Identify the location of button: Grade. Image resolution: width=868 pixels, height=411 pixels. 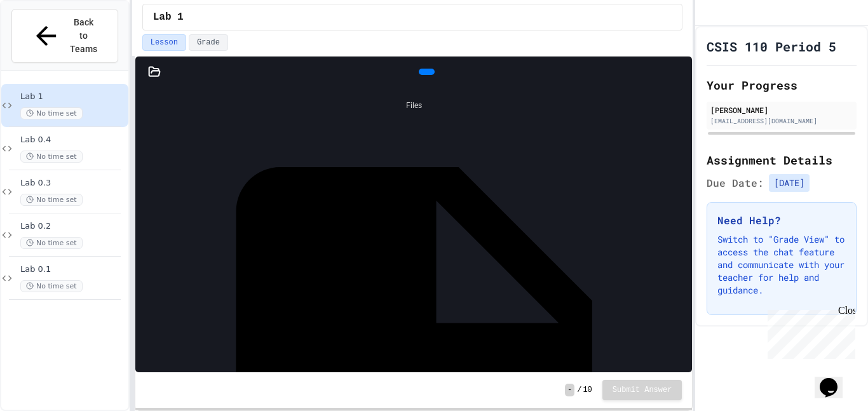
(208, 43).